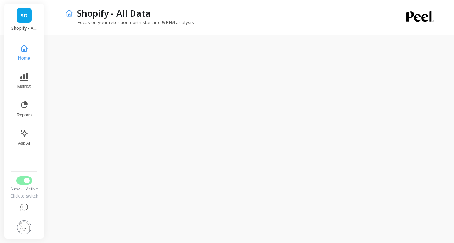 This screenshot has height=243, width=454. Describe the element at coordinates (129, 22) in the screenshot. I see `p: Focus on your retention north star and & RFM analysis` at that location.